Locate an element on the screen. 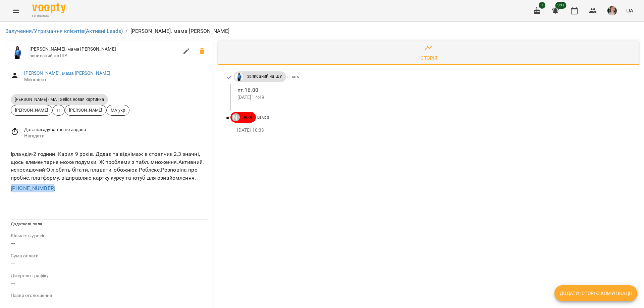 This screenshot has width=644, height=308. span: тг is located at coordinates (58, 110).